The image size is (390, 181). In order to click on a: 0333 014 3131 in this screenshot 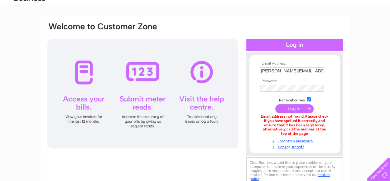, I will do `click(294, 7)`.